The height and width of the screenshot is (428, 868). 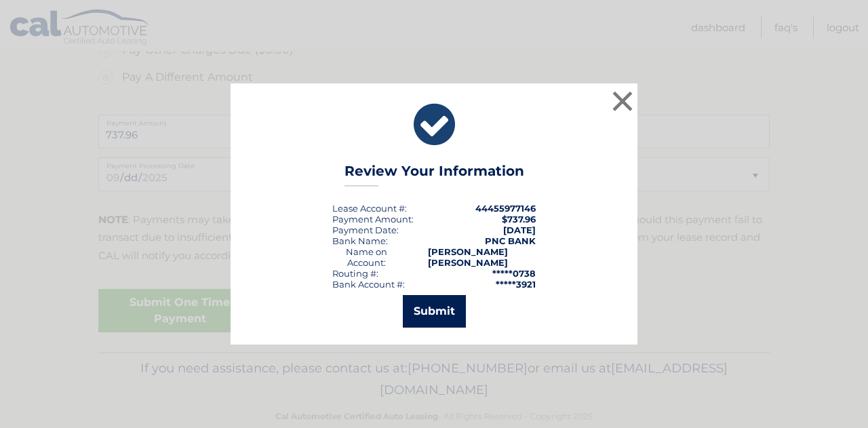 What do you see at coordinates (373, 219) in the screenshot?
I see `div: Payment Amount:` at bounding box center [373, 219].